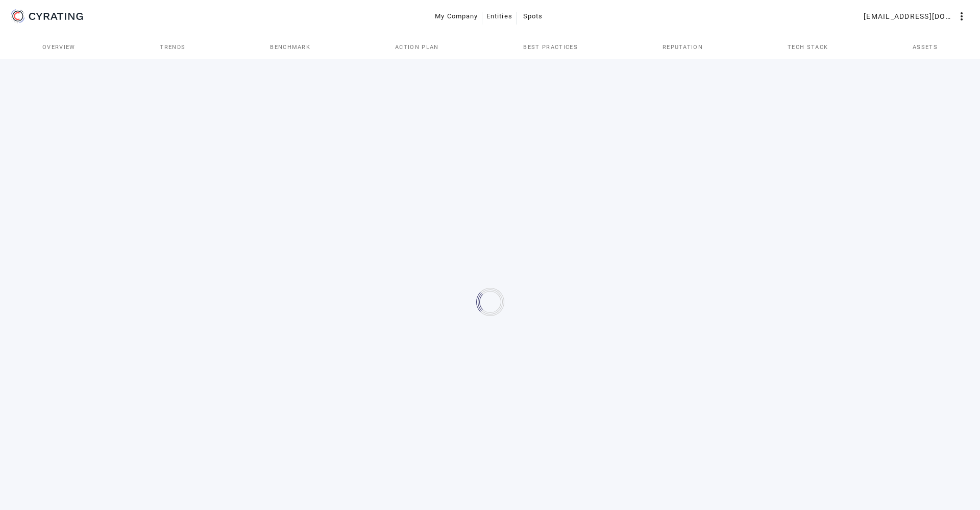  Describe the element at coordinates (533, 17) in the screenshot. I see `span: Spots` at that location.